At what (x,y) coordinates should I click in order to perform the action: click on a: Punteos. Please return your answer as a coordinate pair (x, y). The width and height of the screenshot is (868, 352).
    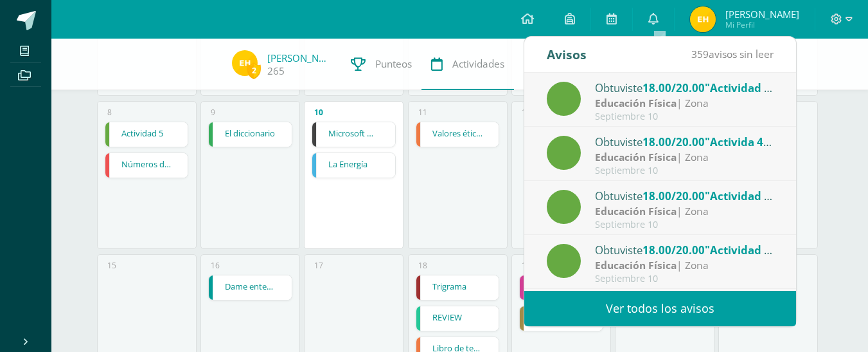
    Looking at the image, I should click on (381, 64).